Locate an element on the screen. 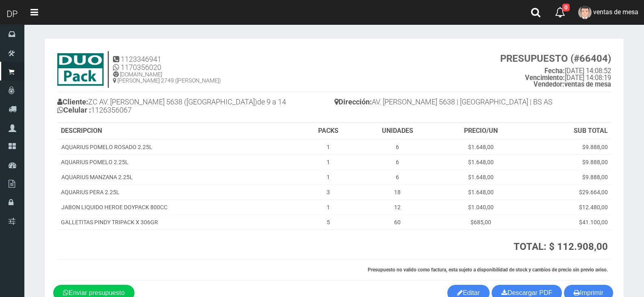 This screenshot has height=297, width=644. th: UNIDADES is located at coordinates (397, 131).